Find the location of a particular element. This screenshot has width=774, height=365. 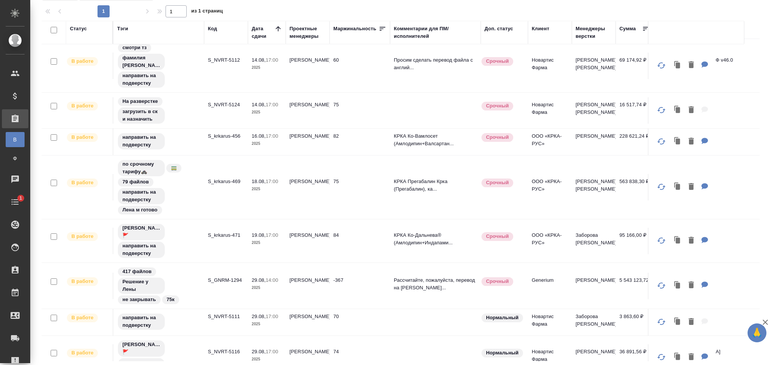

span: Ф is located at coordinates (15, 158).